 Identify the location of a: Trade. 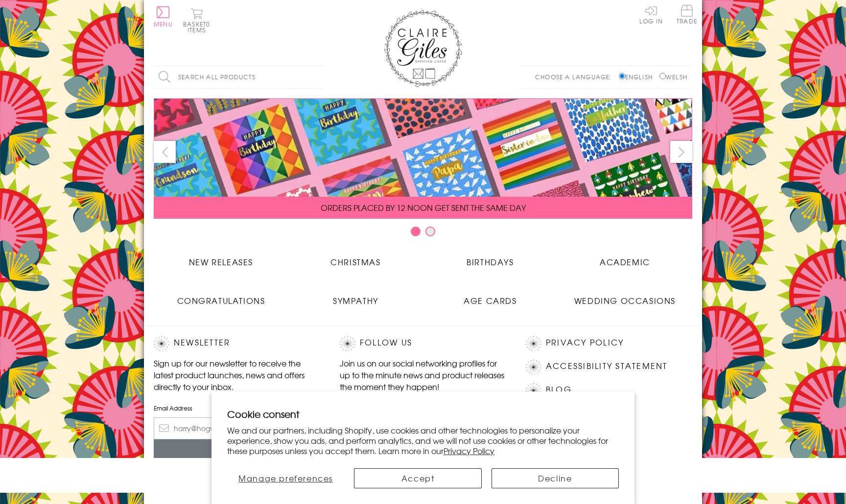
(687, 15).